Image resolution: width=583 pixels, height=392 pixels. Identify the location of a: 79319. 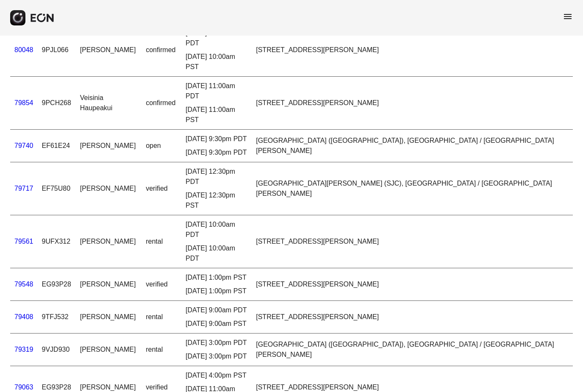
(24, 349).